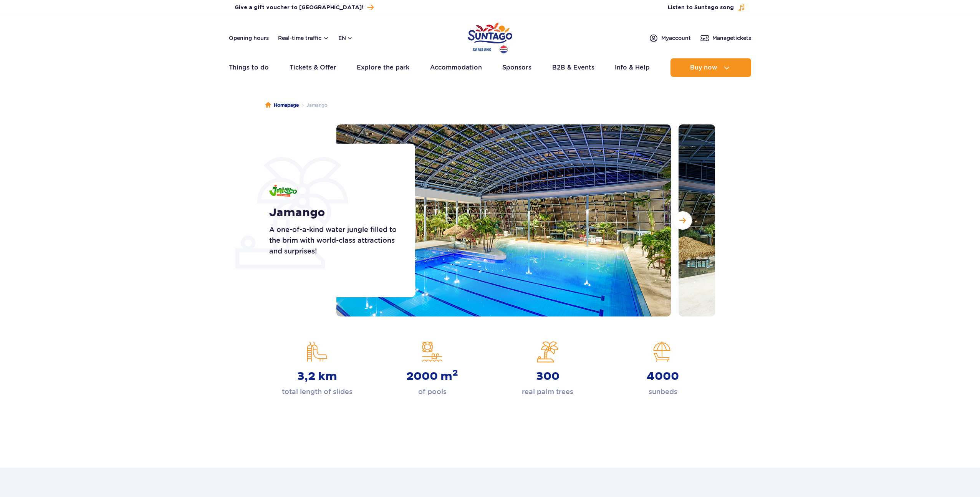 This screenshot has width=980, height=497. Describe the element at coordinates (456, 67) in the screenshot. I see `a: Accommodation` at that location.